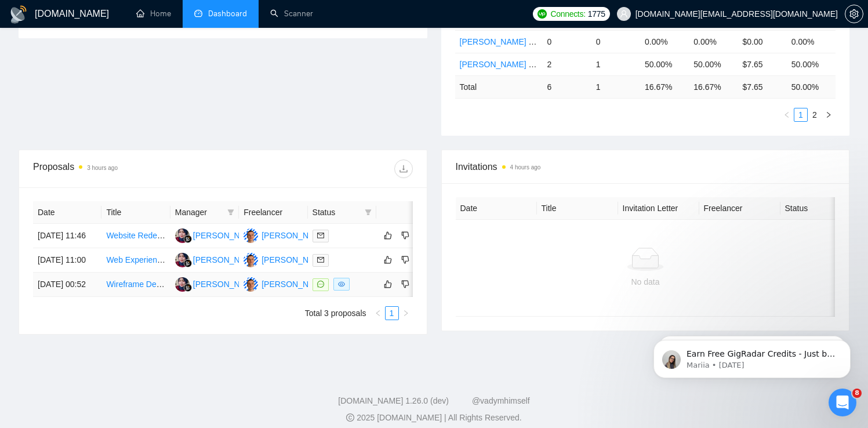 The image size is (868, 428). I want to click on li: Total 3 proposals, so click(336, 313).